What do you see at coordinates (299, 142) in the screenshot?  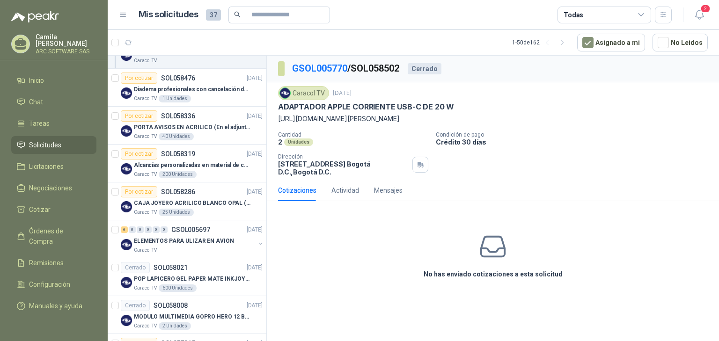 I see `div: Unidades` at bounding box center [299, 142].